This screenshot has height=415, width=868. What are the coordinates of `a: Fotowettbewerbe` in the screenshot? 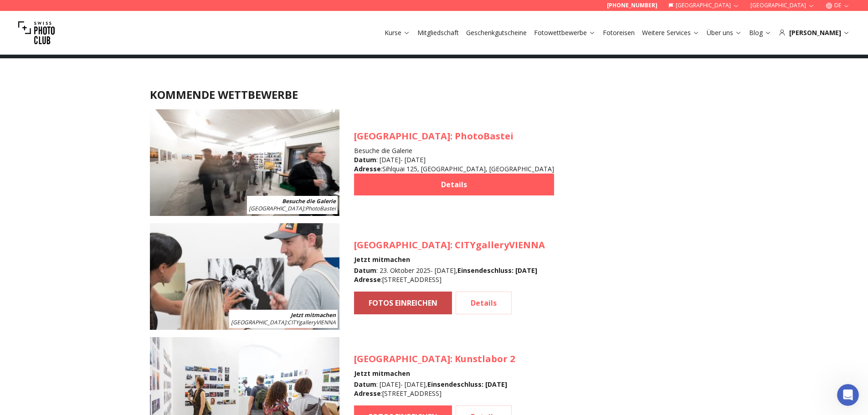 It's located at (565, 33).